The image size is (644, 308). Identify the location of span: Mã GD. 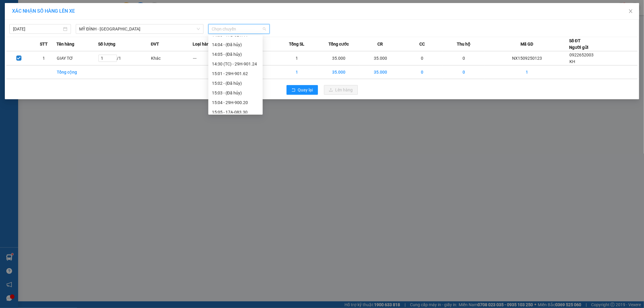
(527, 44).